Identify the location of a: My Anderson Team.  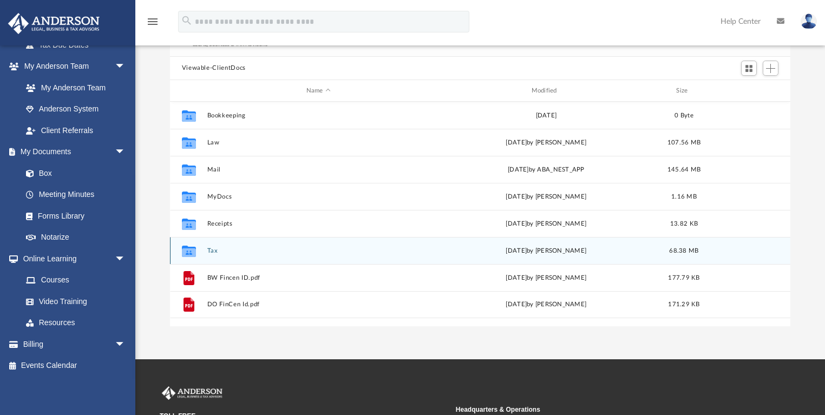
(73, 88).